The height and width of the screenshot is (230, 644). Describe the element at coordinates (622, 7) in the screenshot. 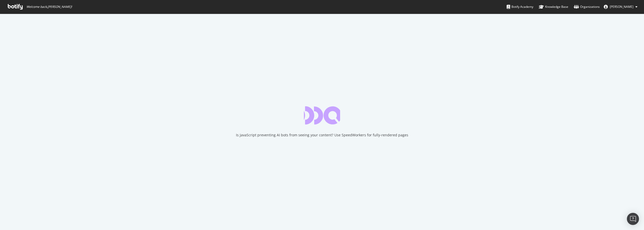

I see `span: Phil Mastroianni` at that location.